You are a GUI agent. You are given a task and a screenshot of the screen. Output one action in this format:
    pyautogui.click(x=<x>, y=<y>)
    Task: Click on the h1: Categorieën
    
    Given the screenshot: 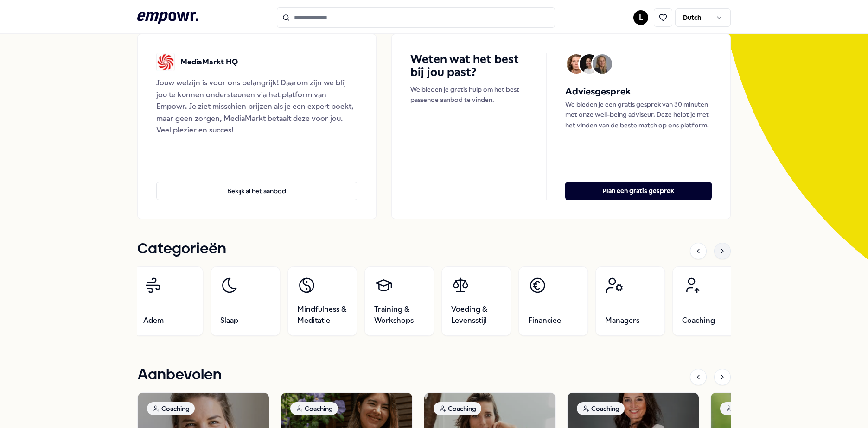 What is the action you would take?
    pyautogui.click(x=182, y=250)
    